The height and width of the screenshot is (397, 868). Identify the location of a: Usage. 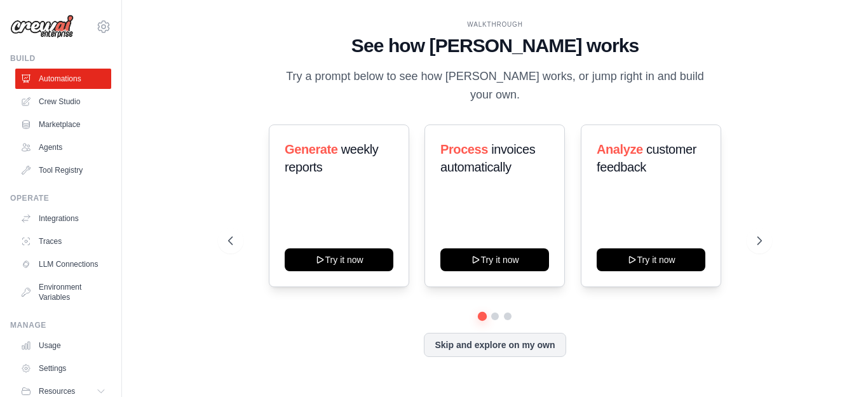
(63, 345).